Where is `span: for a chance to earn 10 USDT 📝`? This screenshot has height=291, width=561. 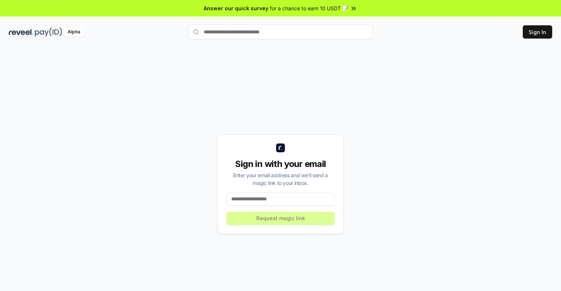
span: for a chance to earn 10 USDT 📝 is located at coordinates (309, 8).